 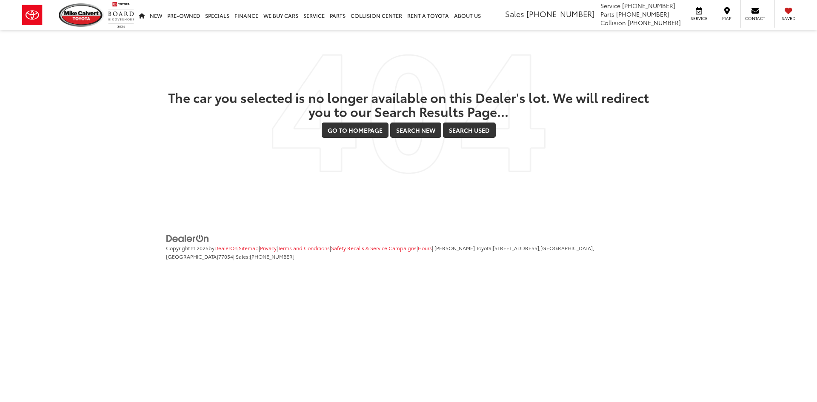 What do you see at coordinates (248, 248) in the screenshot?
I see `a: Sitemap` at bounding box center [248, 248].